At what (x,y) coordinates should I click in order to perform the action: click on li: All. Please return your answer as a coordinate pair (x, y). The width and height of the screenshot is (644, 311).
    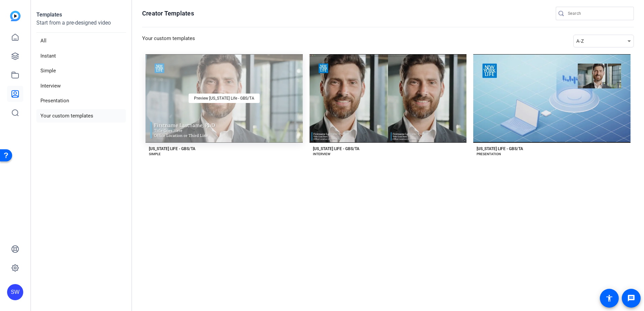
    Looking at the image, I should click on (81, 41).